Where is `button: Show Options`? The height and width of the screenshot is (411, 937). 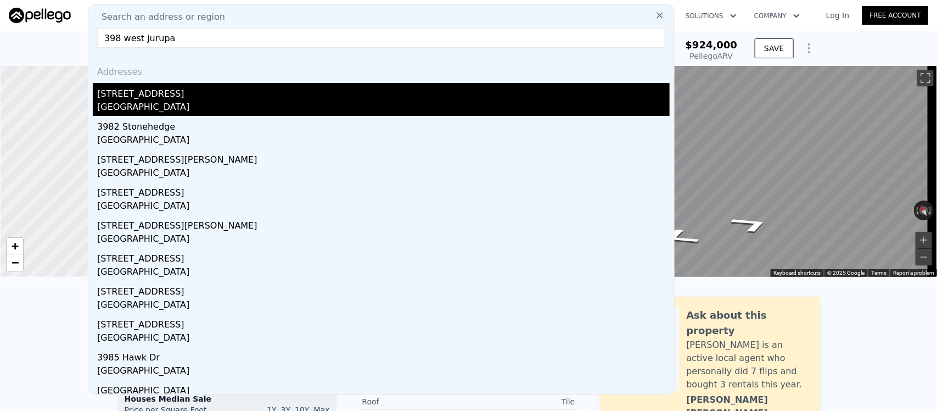
button: Show Options is located at coordinates (809, 48).